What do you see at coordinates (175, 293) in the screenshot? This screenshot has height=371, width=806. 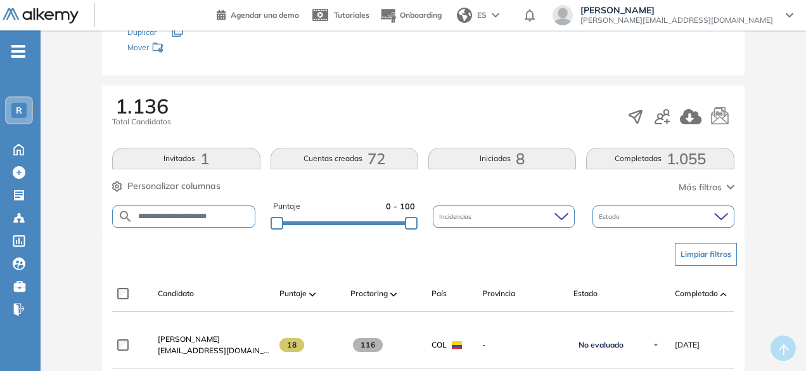 I see `span: Candidato` at bounding box center [175, 293].